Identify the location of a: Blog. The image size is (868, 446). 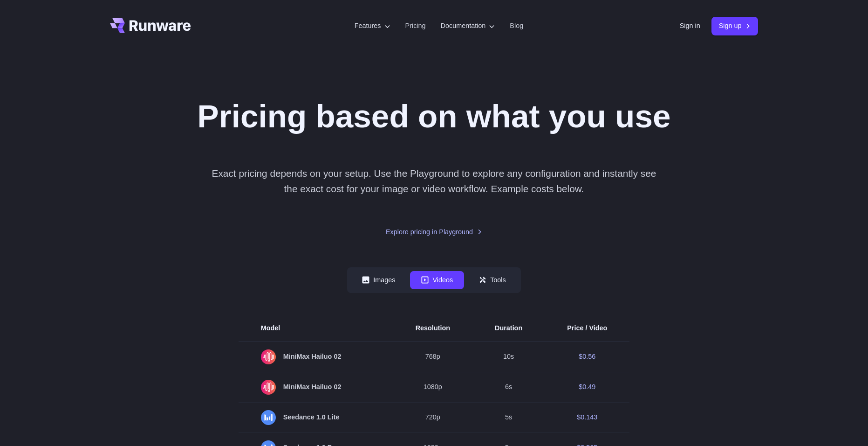
(516, 26).